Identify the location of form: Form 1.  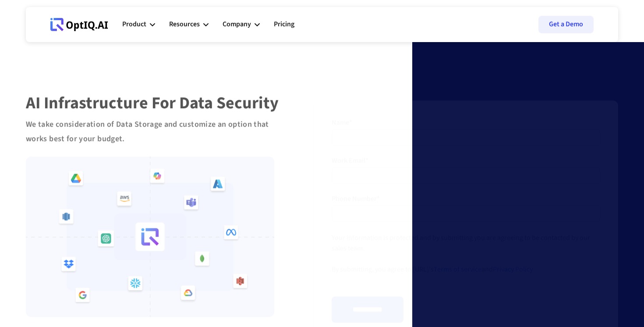
(466, 220).